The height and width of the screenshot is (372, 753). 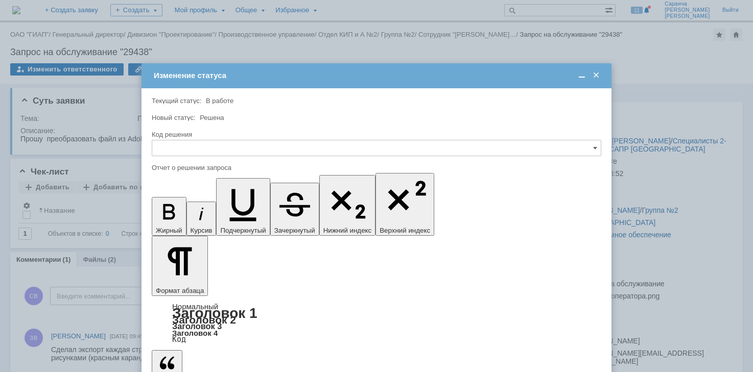 I want to click on a: Заголовок 3, so click(x=197, y=326).